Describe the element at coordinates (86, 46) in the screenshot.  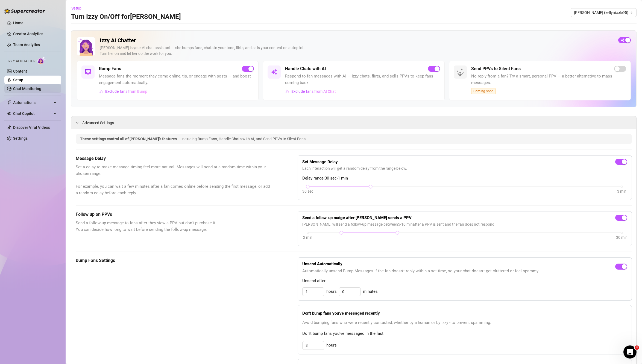
I see `img: Izzy AI Chatter` at that location.